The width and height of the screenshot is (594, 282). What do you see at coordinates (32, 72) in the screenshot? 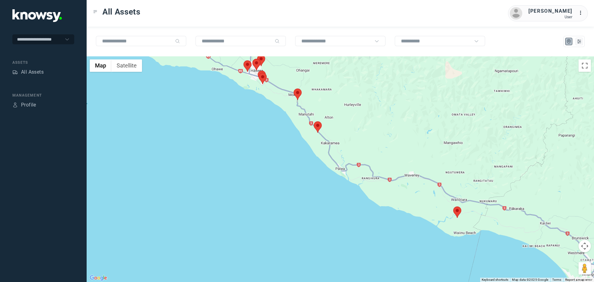
I see `div: All Assets` at bounding box center [32, 72].